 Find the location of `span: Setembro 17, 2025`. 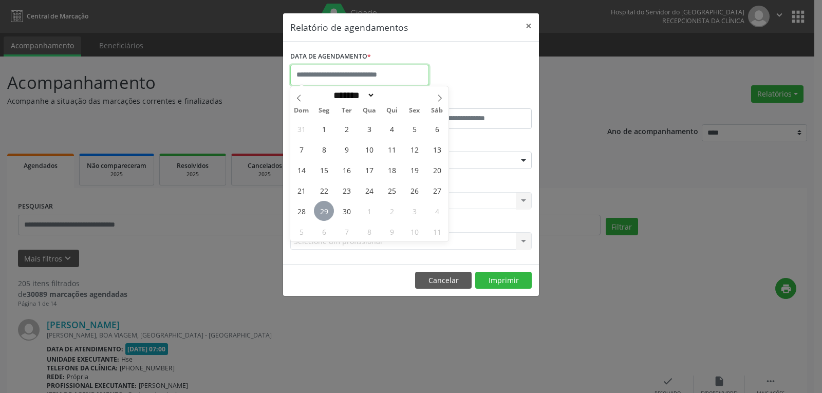

span: Setembro 17, 2025 is located at coordinates (369, 170).